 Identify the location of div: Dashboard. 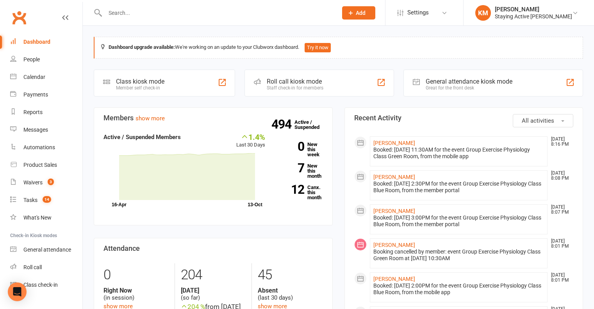
(37, 42).